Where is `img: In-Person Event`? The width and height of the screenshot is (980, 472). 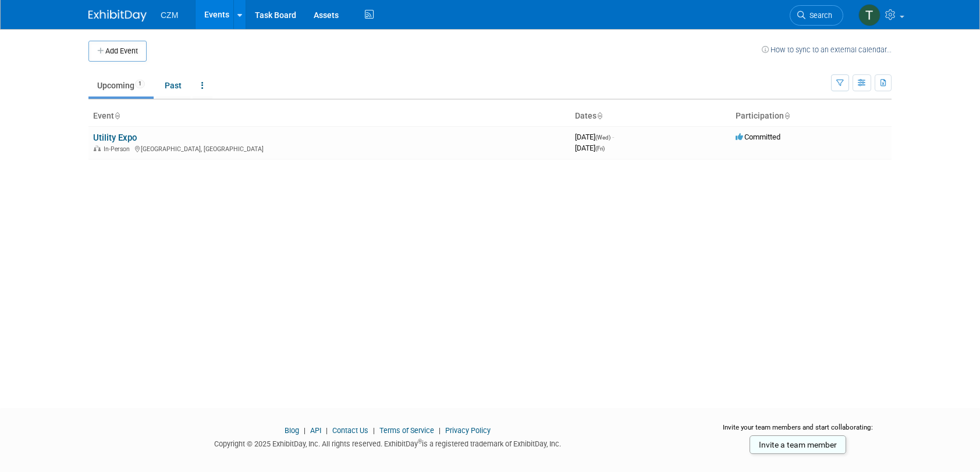 img: In-Person Event is located at coordinates (97, 149).